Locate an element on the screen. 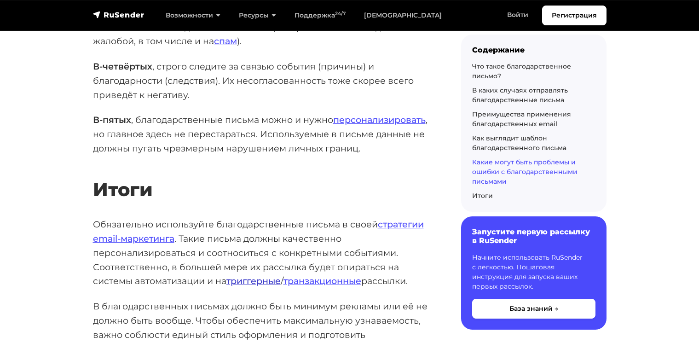 This screenshot has width=699, height=343. p: Начните использовать RuSender с легкостью. Пошаговая инструкция для запуска ваших первых рассылок. is located at coordinates (534, 272).